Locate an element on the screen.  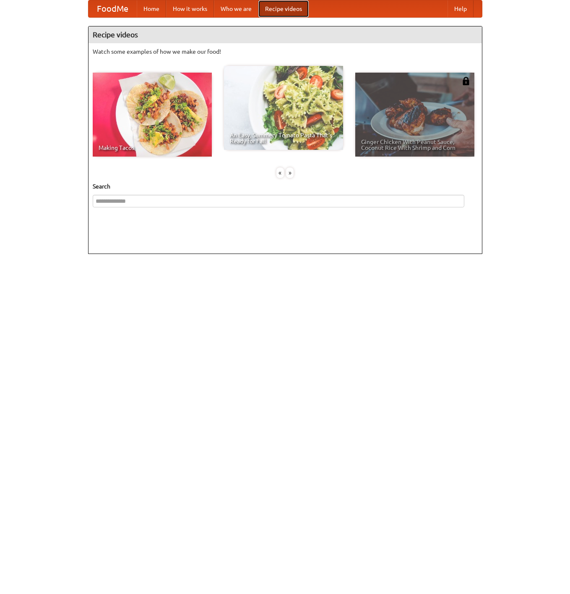
a: An Easy, Summery Tomato Pasta That's Ready for Fall is located at coordinates (284, 108).